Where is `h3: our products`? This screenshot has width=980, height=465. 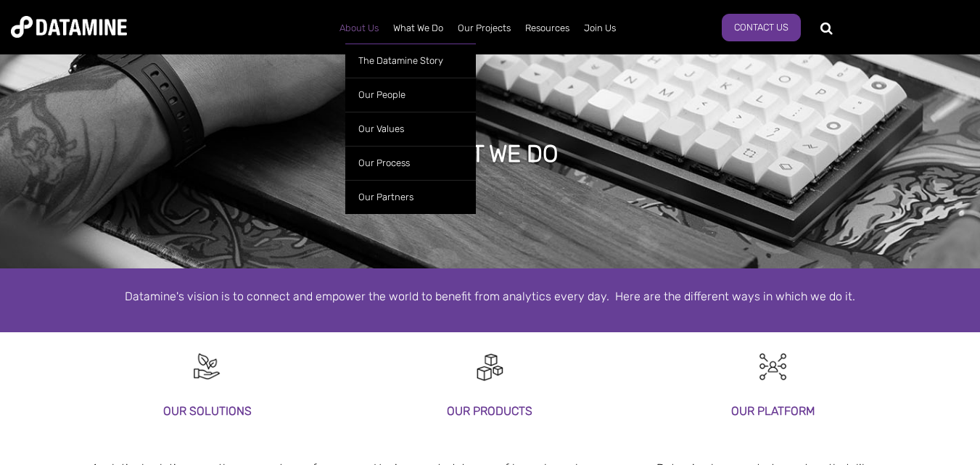 h3: our products is located at coordinates (489, 411).